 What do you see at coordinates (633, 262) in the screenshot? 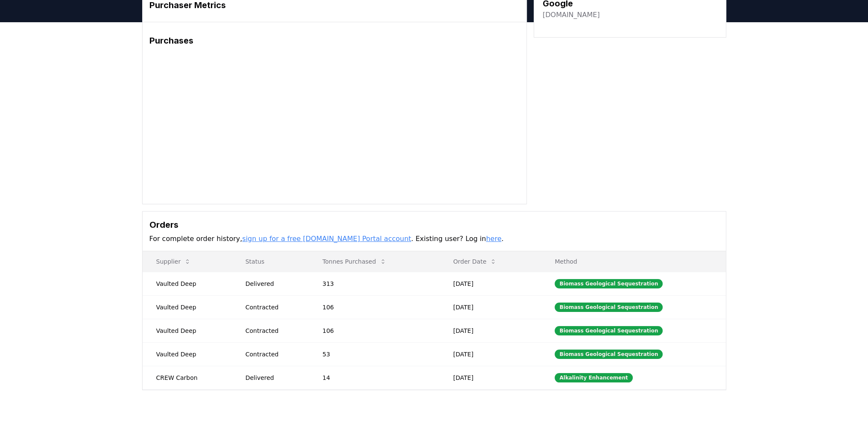
I see `p: Method` at bounding box center [633, 262].